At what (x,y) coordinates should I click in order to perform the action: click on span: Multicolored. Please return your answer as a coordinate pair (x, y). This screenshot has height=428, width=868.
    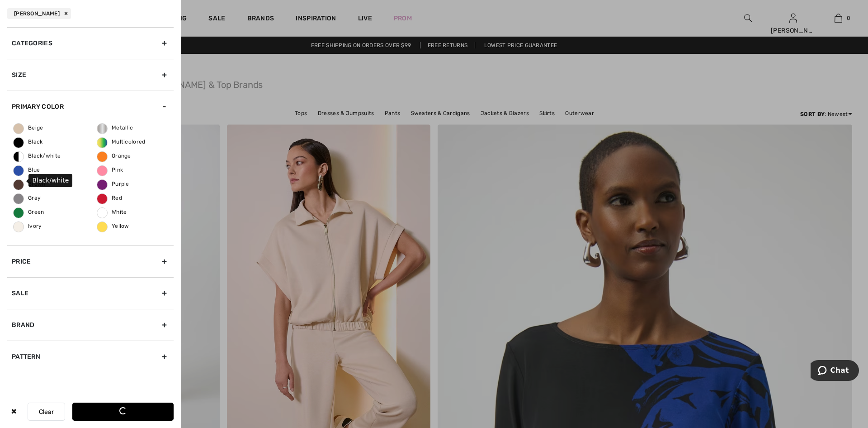
    Looking at the image, I should click on (121, 142).